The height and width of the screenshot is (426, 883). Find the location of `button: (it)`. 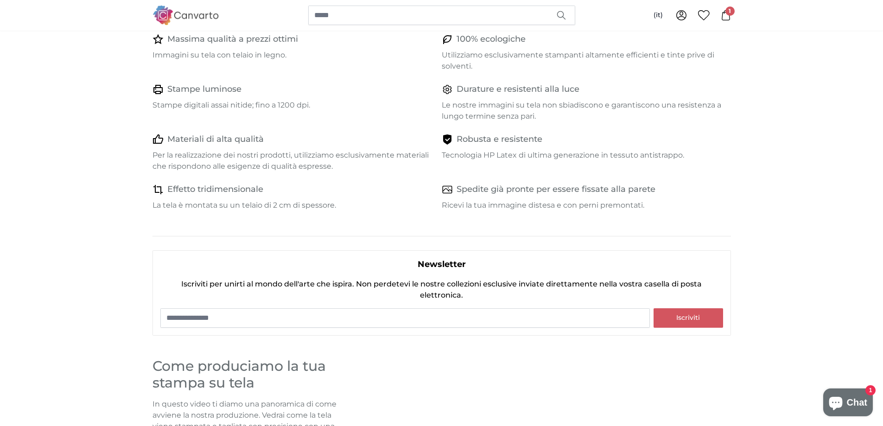

button: (it) is located at coordinates (658, 15).